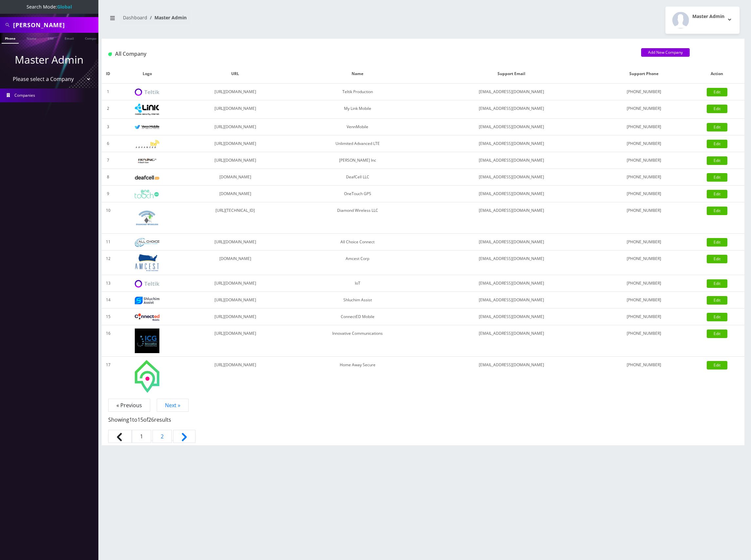 This screenshot has width=751, height=560. I want to click on strong: Global, so click(64, 7).